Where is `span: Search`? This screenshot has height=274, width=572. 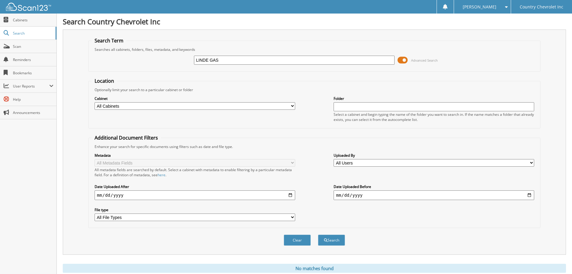
span: Search is located at coordinates (33, 33).